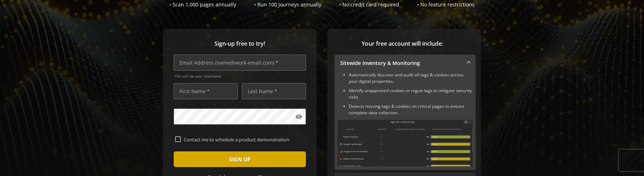  I want to click on mat-icon: visibility, so click(299, 117).